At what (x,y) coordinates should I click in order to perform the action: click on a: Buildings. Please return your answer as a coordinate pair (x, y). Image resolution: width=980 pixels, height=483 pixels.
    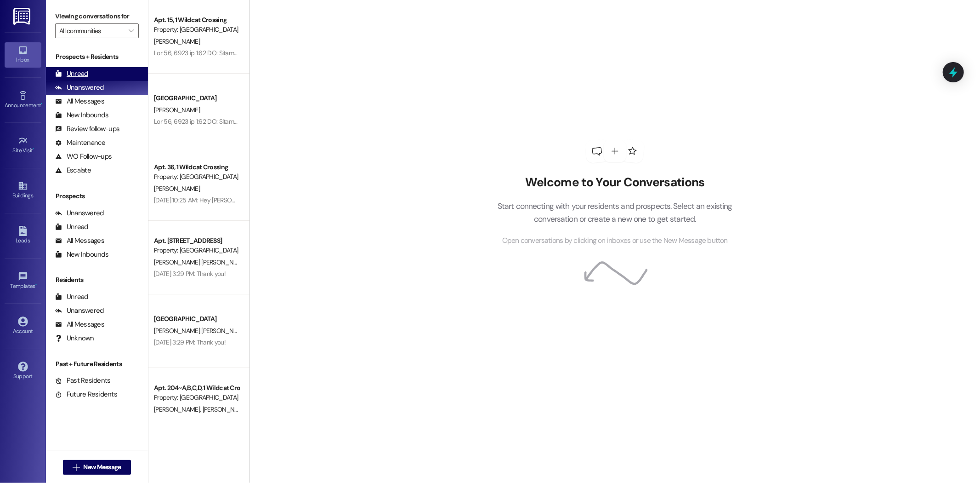
    Looking at the image, I should click on (23, 190).